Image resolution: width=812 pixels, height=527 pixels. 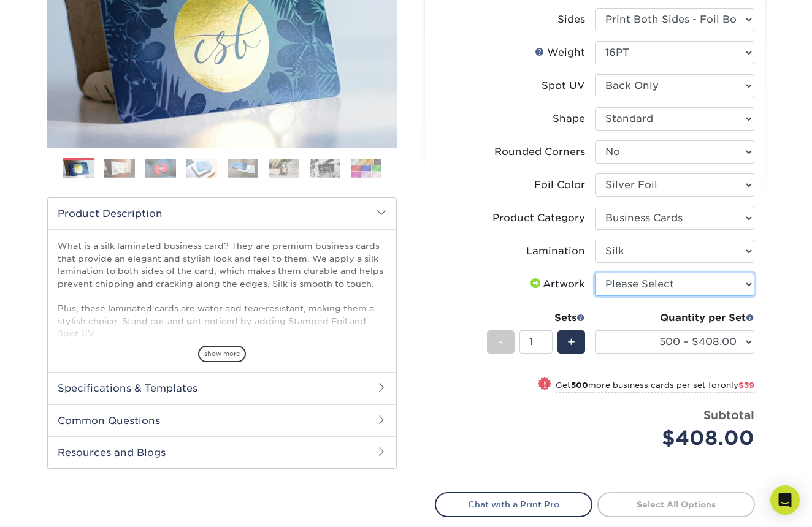 What do you see at coordinates (675, 504) in the screenshot?
I see `a: Select All Options` at bounding box center [675, 504].